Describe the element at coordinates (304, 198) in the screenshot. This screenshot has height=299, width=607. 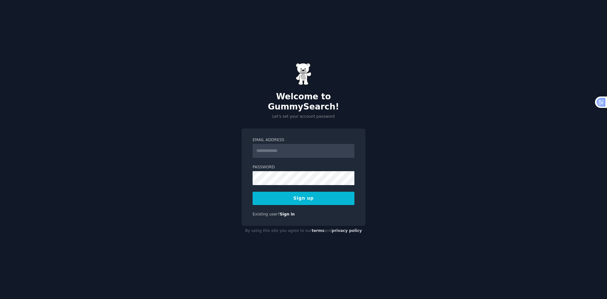
I see `button: Sign up` at that location.